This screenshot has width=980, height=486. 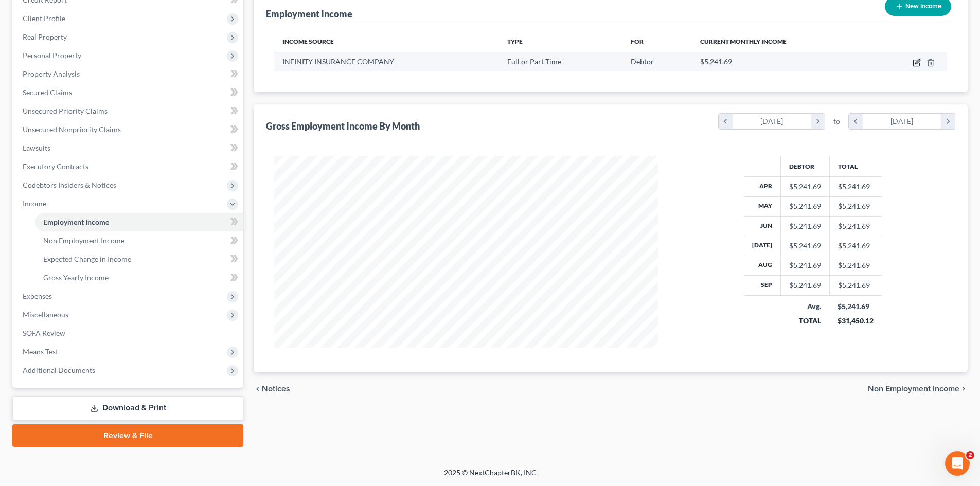 What do you see at coordinates (717, 61) in the screenshot?
I see `span: $5,241.69` at bounding box center [717, 61].